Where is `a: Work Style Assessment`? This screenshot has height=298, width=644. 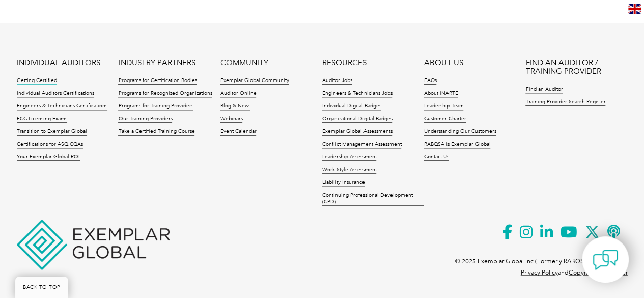
a: Work Style Assessment is located at coordinates (349, 170).